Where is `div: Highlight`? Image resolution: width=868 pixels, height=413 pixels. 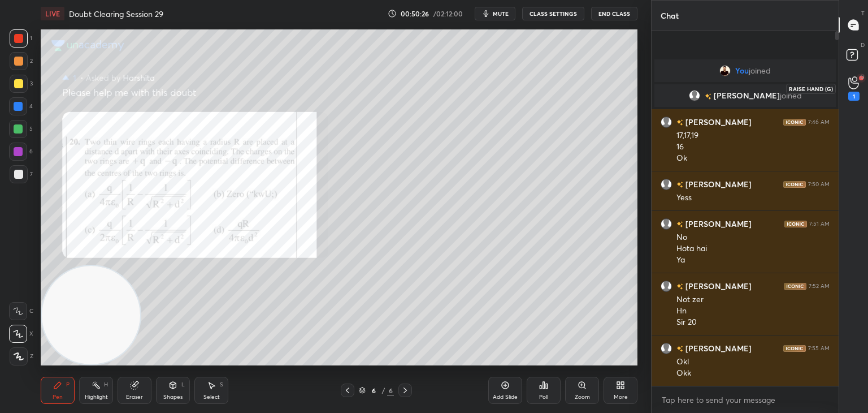
div: Highlight is located at coordinates (96, 397).